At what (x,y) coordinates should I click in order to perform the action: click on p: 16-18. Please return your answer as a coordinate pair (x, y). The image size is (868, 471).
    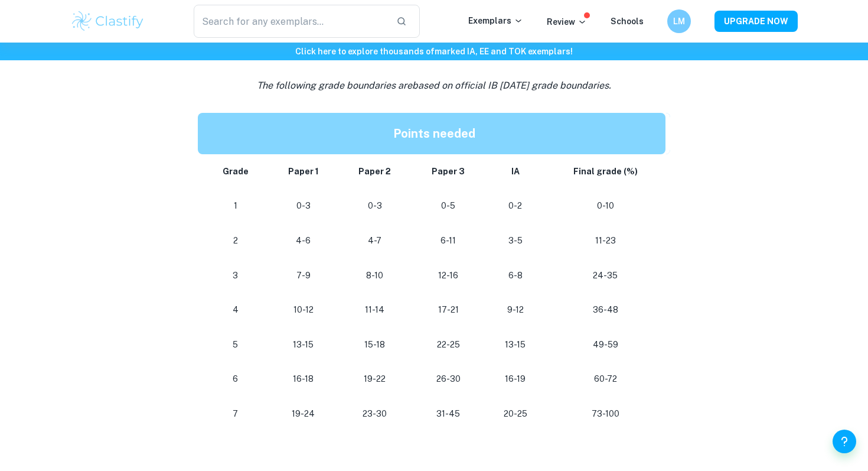
    Looking at the image, I should click on (303, 379).